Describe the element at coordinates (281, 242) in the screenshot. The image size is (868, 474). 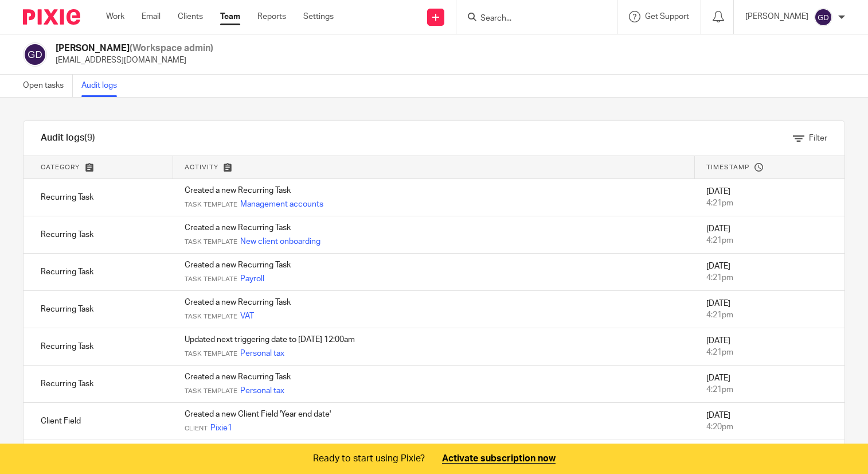
I see `a: New client onboarding` at that location.